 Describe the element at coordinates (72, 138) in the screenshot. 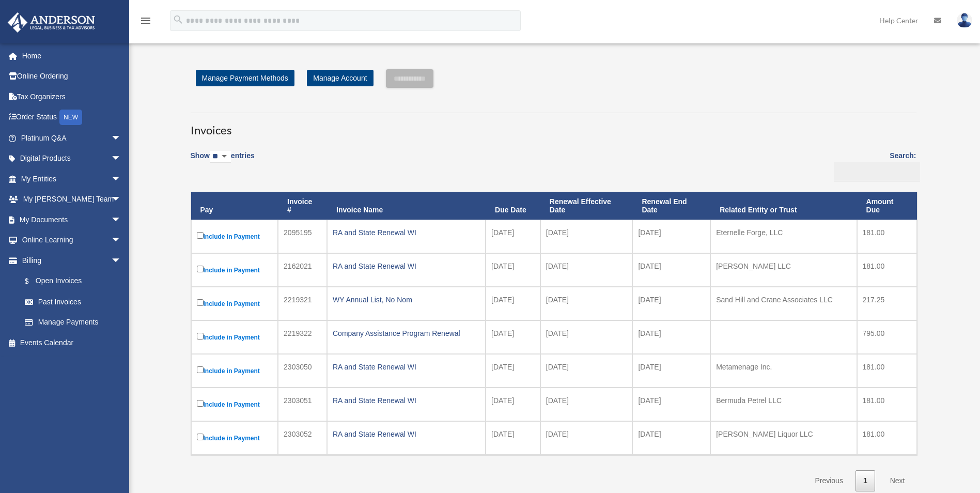

I see `a: Platinum Q&Aarrow_drop_down` at that location.